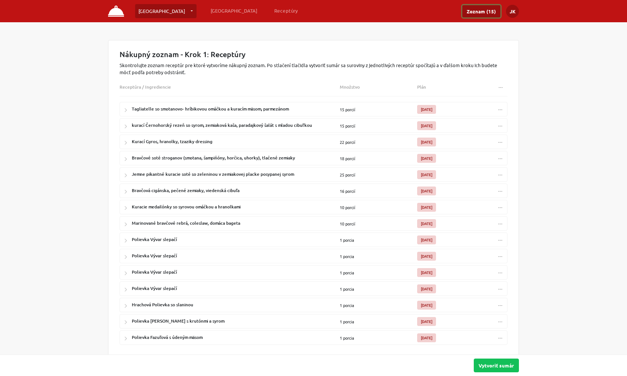 This screenshot has height=376, width=627. What do you see at coordinates (186, 207) in the screenshot?
I see `div: Kuracie medailónky so syrovou omáčkou a hranolkami` at bounding box center [186, 207].